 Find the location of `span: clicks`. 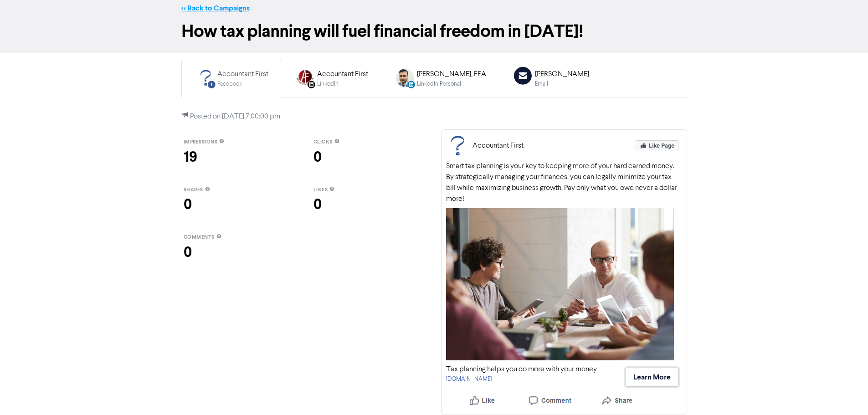

span: clicks is located at coordinates (323, 142).